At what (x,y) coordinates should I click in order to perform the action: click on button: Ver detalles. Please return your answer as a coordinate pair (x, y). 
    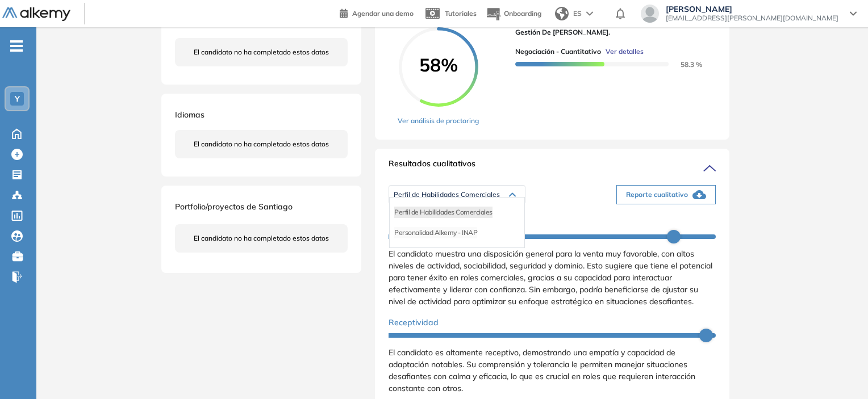
    Looking at the image, I should click on (622, 52).